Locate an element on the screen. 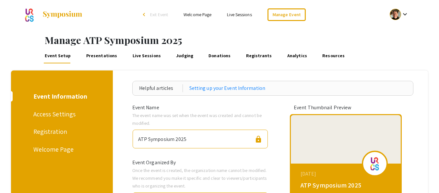  img: Symposium by ForagerOne is located at coordinates (62, 15).